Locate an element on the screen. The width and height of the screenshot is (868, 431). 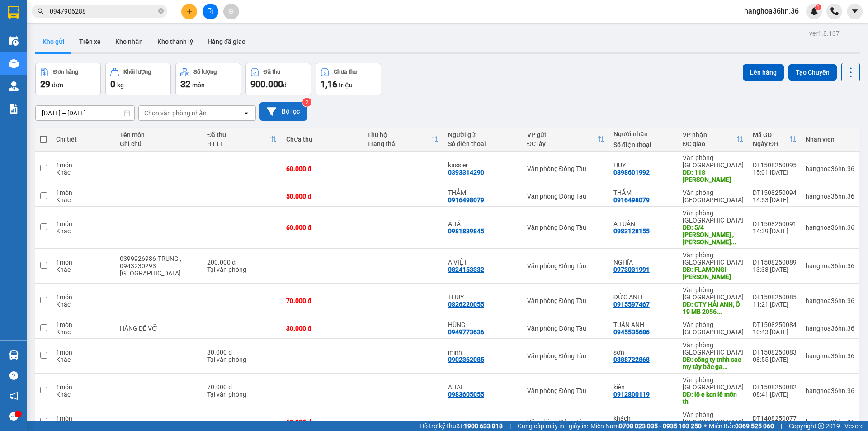
div: 0949773636 is located at coordinates (466, 332).